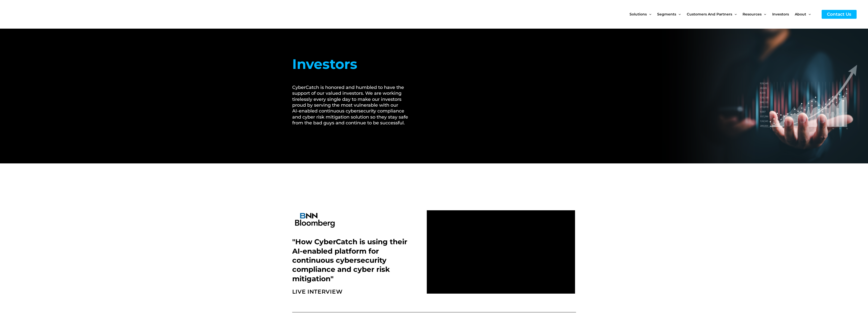 The image size is (868, 322). Describe the element at coordinates (839, 14) in the screenshot. I see `a: Contact Us` at that location.